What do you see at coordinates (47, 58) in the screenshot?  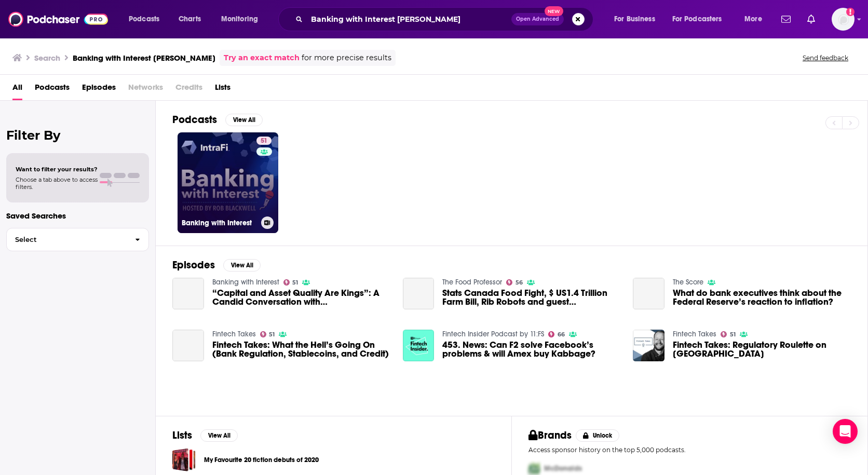 I see `h3: Search` at bounding box center [47, 58].